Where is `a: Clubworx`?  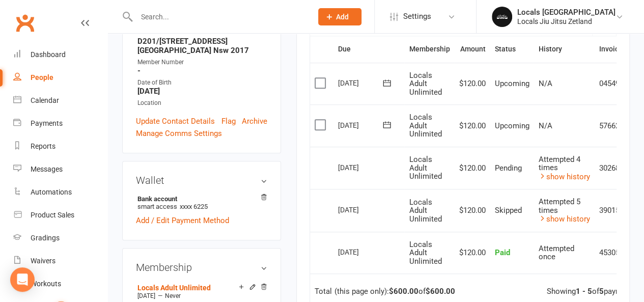
a: Clubworx is located at coordinates (25, 23).